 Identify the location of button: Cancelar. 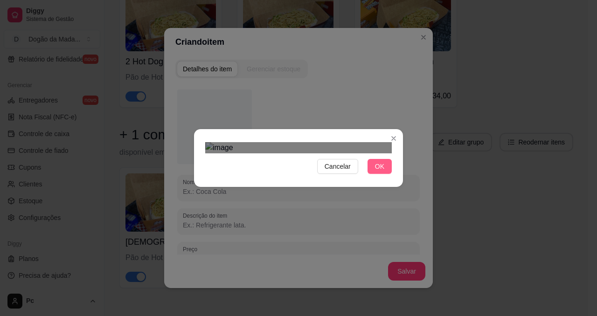
(338, 166).